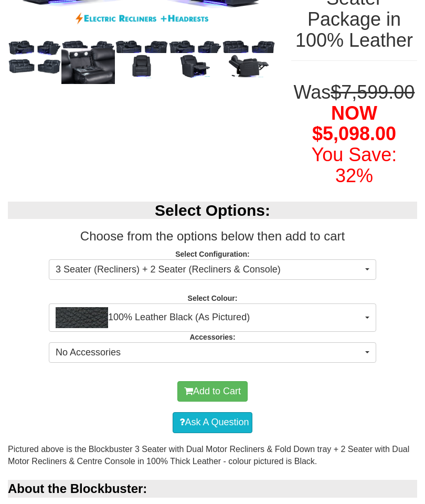  Describe the element at coordinates (212, 317) in the screenshot. I see `button: 100% Leather Black (As Pictured)100% Leather Black (As Pictured)` at that location.